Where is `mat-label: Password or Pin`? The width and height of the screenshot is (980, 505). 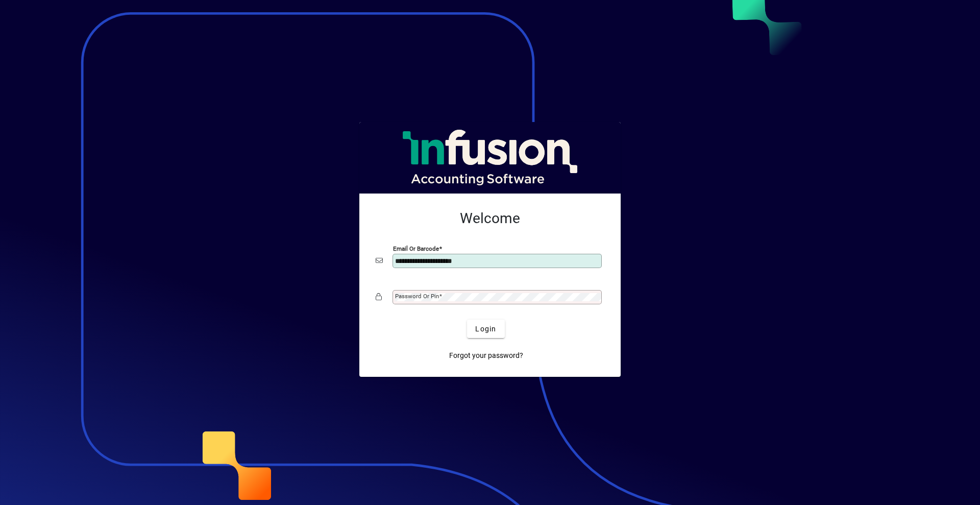
mat-label: Password or Pin is located at coordinates (417, 296).